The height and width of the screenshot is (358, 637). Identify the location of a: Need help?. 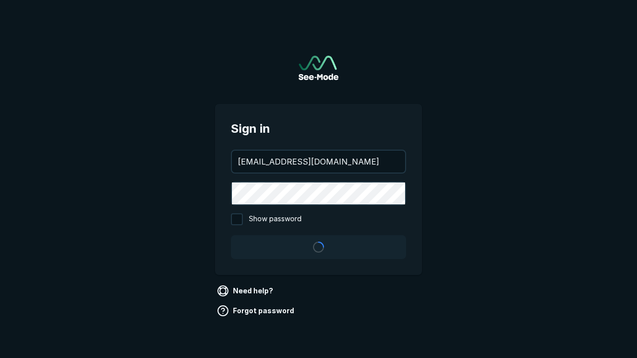
(246, 291).